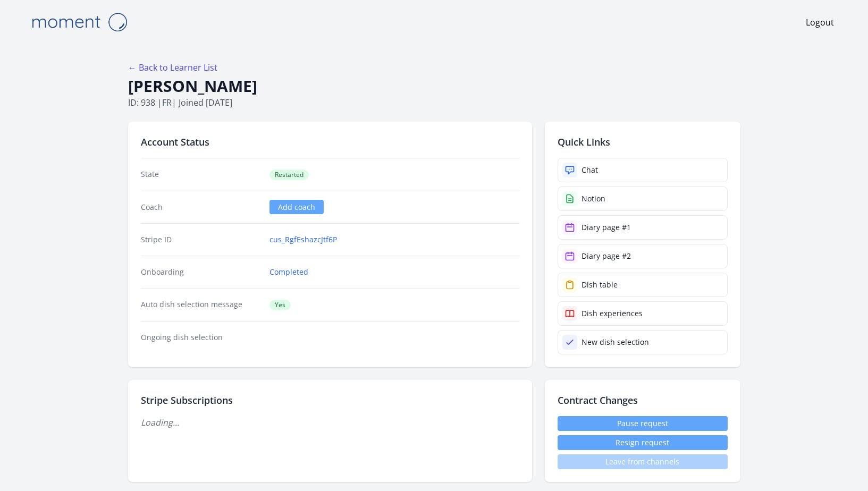 The height and width of the screenshot is (491, 868). I want to click on a: Completed, so click(288, 272).